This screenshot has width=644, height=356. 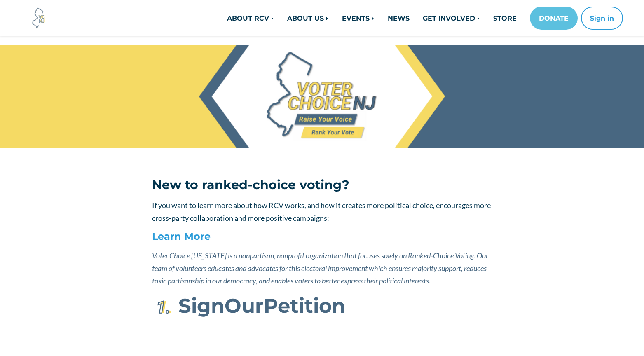 I want to click on a: EVENTS, so click(x=358, y=18).